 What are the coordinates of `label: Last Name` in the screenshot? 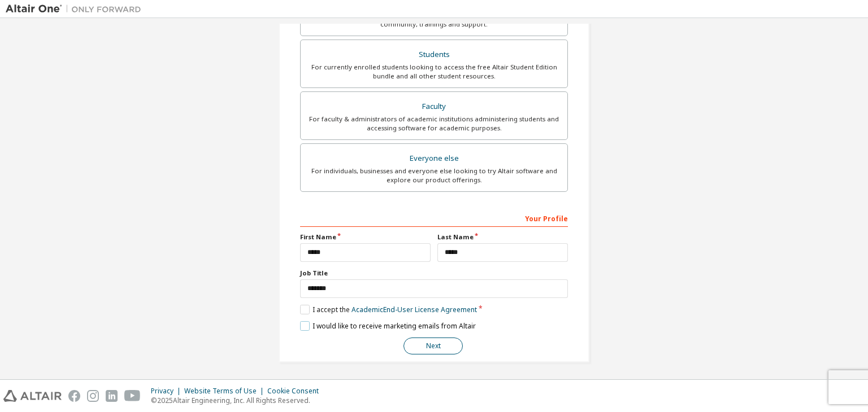 It's located at (502, 237).